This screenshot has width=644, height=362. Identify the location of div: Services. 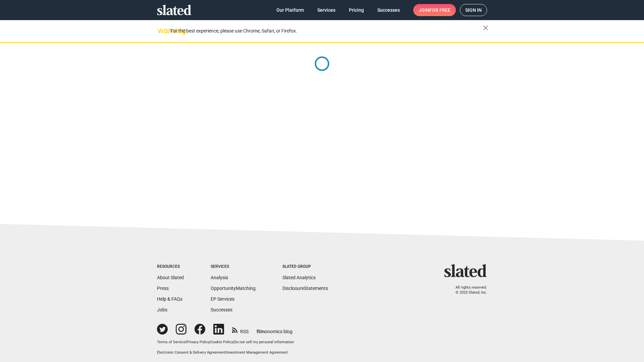
(233, 267).